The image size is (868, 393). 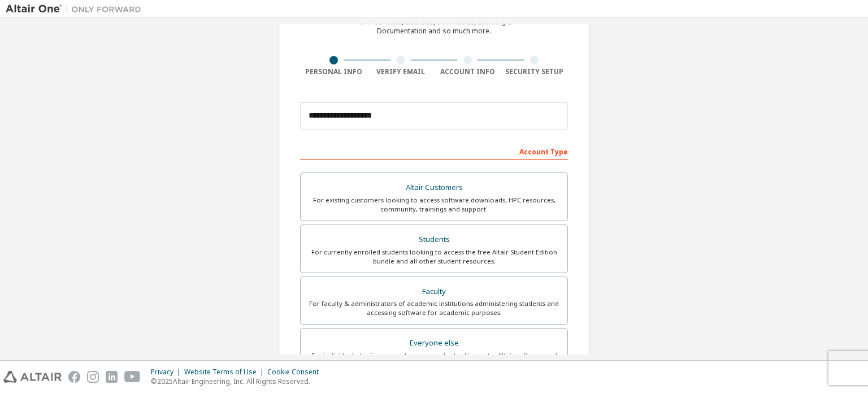 I want to click on div: Security Setup, so click(x=534, y=72).